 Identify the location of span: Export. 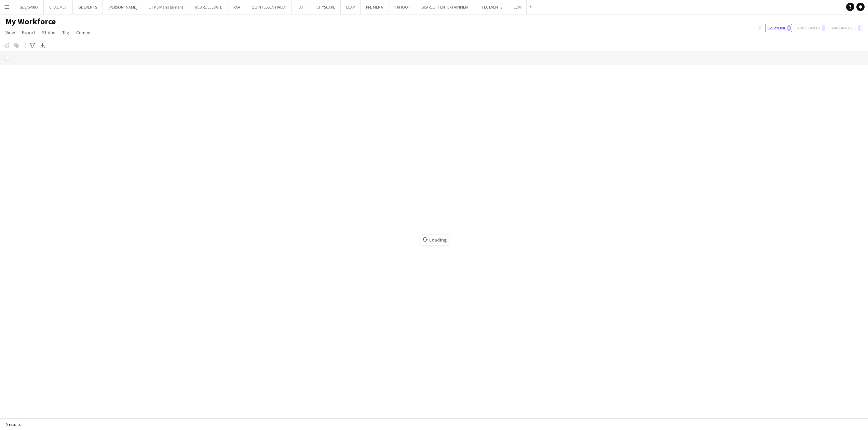
(29, 32).